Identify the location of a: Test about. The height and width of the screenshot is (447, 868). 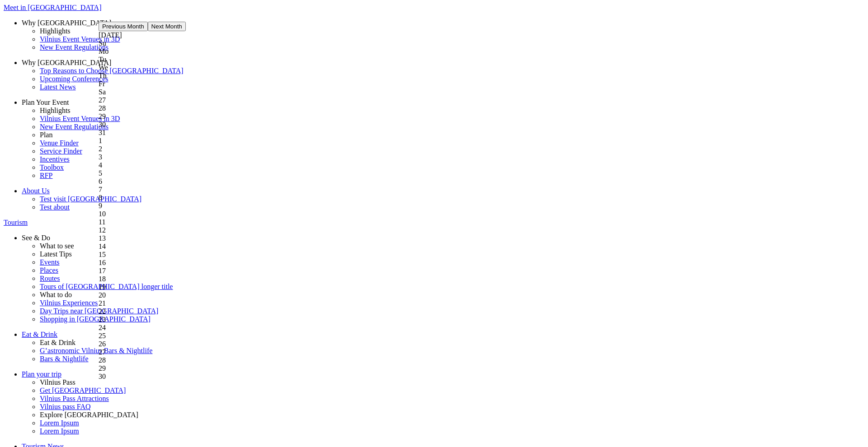
(452, 207).